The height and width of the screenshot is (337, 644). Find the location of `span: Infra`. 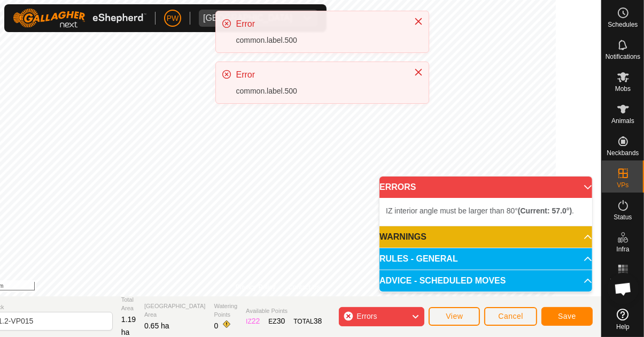

span: Infra is located at coordinates (623, 249).